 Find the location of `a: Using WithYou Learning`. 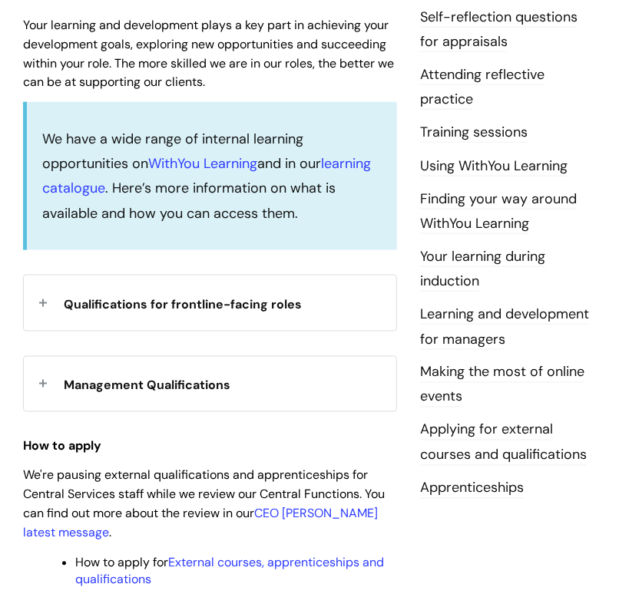

a: Using WithYou Learning is located at coordinates (494, 167).